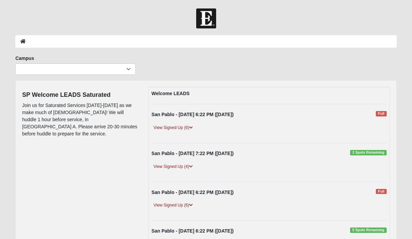 This screenshot has width=412, height=239. Describe the element at coordinates (80, 95) in the screenshot. I see `h4: SP Welcome LEADS Saturated` at that location.